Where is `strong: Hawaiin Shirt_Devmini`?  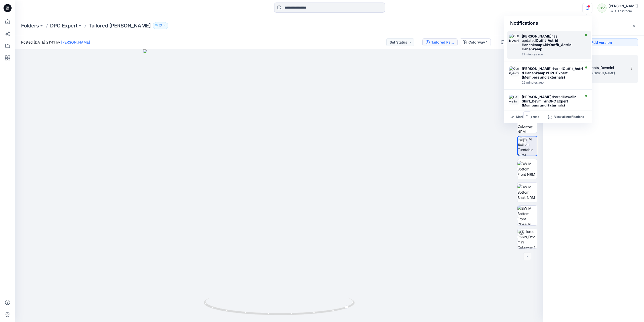
strong: Hawaiin Shirt_Devmini is located at coordinates (549, 99).